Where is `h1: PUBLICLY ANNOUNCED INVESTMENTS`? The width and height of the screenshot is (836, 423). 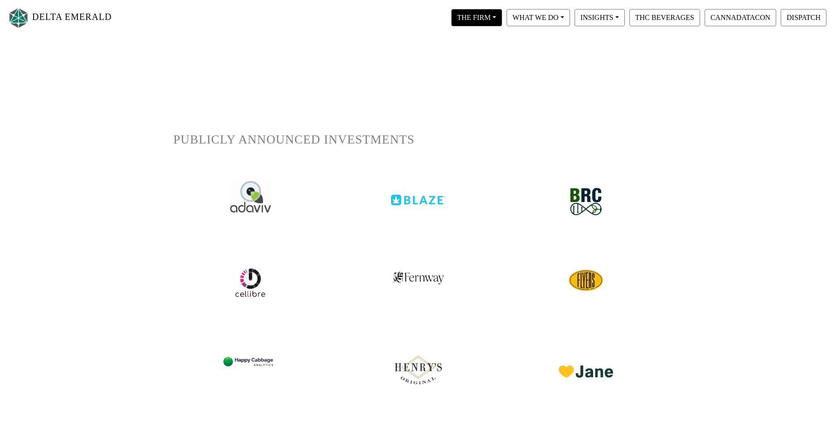
h1: PUBLICLY ANNOUNCED INVESTMENTS is located at coordinates (418, 140).